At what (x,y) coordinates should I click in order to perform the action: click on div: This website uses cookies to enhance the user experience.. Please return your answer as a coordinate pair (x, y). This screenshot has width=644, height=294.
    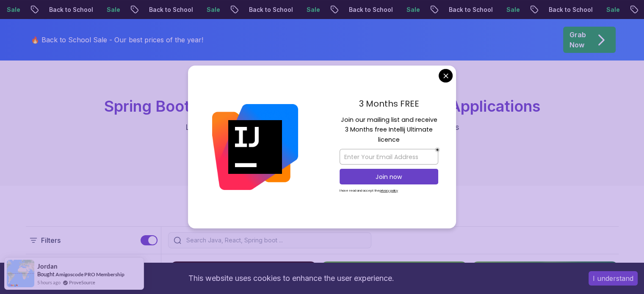
    Looking at the image, I should click on (291, 278).